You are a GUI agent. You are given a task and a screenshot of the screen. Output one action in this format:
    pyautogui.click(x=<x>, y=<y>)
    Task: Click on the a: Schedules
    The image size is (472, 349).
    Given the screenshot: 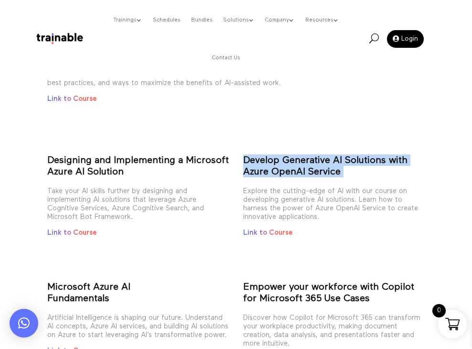 What is the action you would take?
    pyautogui.click(x=167, y=20)
    